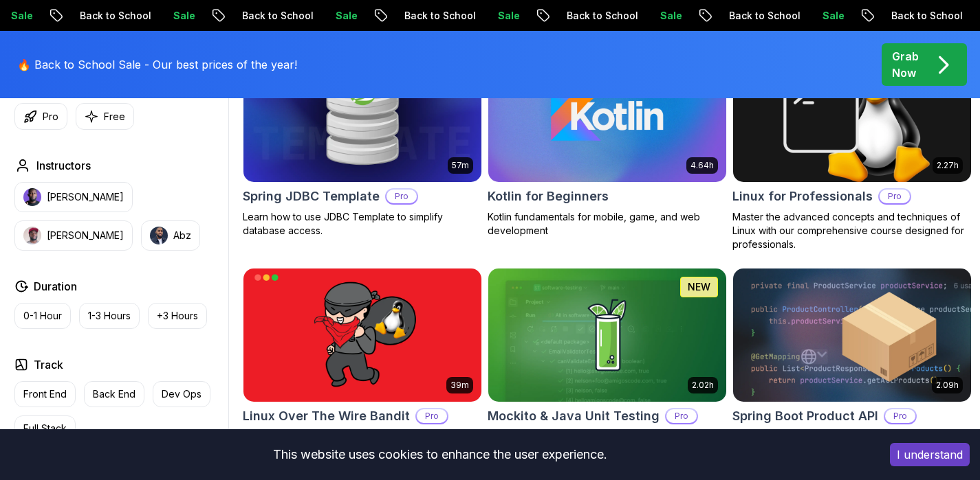 The image size is (980, 480). I want to click on button: Free, so click(104, 116).